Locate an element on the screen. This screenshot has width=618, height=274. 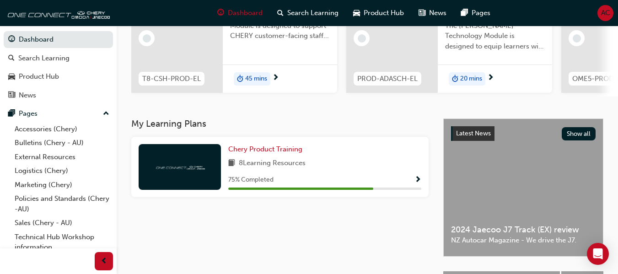
a: oneconnect is located at coordinates (57, 13).